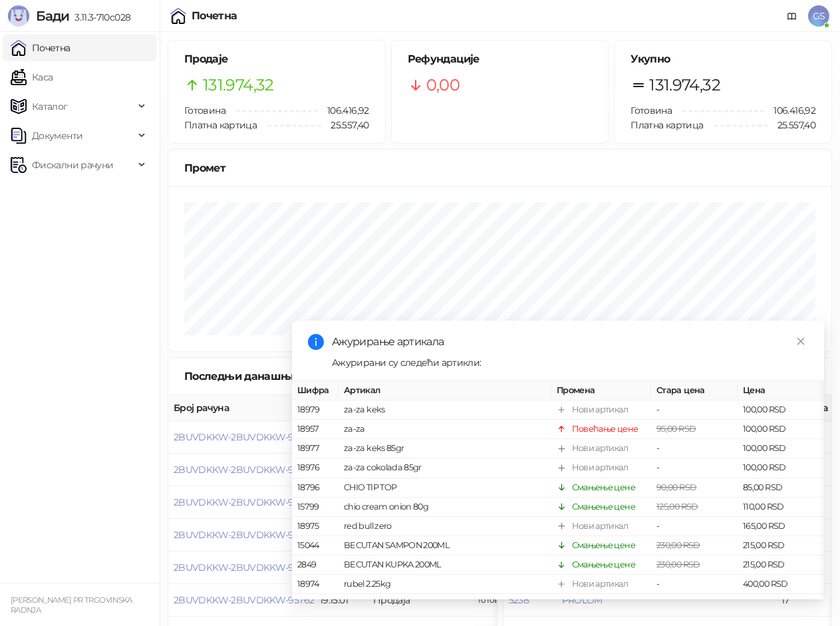 Image resolution: width=840 pixels, height=626 pixels. What do you see at coordinates (214, 16) in the screenshot?
I see `div: Почетна` at bounding box center [214, 16].